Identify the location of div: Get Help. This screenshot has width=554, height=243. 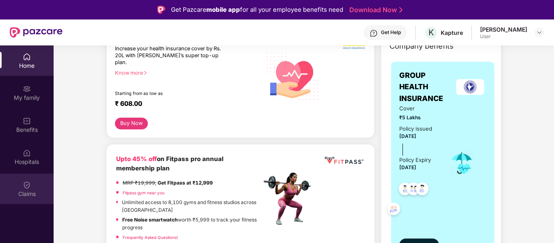
(391, 32).